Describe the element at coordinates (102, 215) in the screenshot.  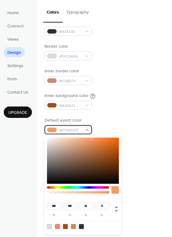
I see `label: a` at that location.